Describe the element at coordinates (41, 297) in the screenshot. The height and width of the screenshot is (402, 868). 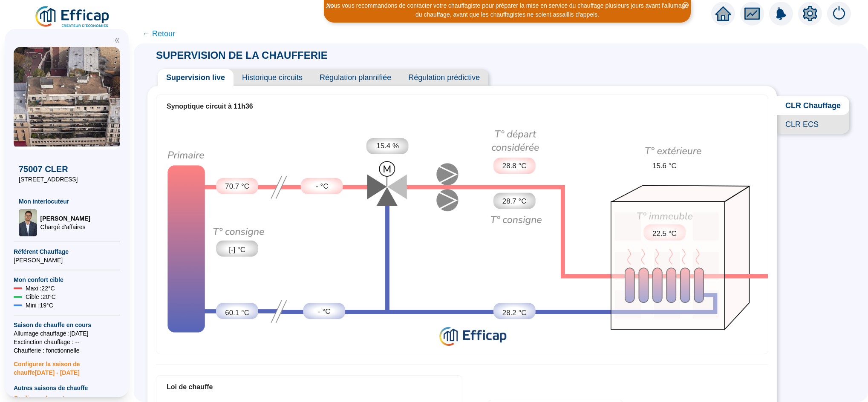
I see `span: Cible : 20 °C` at that location.